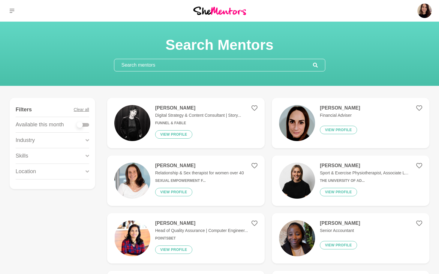 The width and height of the screenshot is (439, 274). What do you see at coordinates (220, 45) in the screenshot?
I see `h1: Search Mentors` at bounding box center [220, 45].